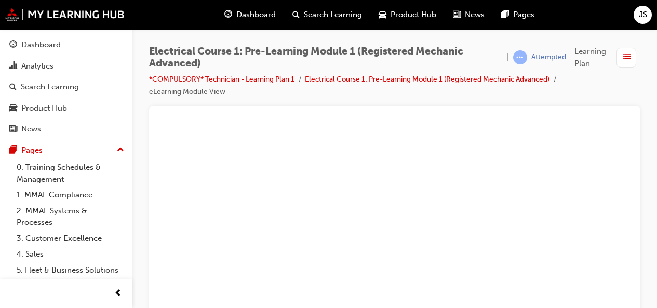  Describe the element at coordinates (548, 57) in the screenshot. I see `div: Attempted` at that location.